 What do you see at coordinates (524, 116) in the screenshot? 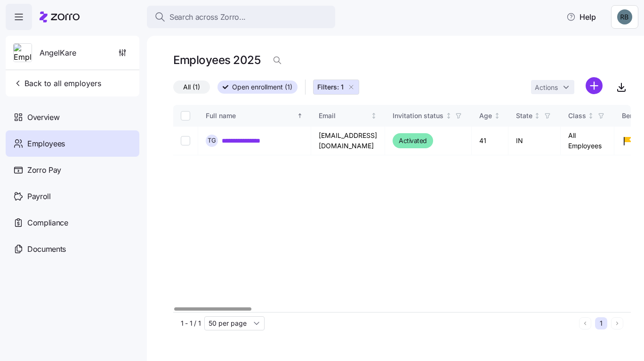
I see `div: State` at bounding box center [524, 116].